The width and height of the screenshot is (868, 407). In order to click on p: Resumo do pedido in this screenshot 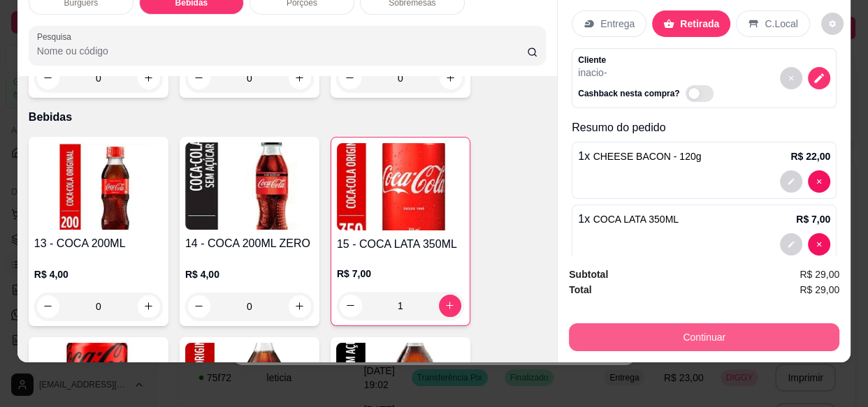, I will do `click(704, 128)`.